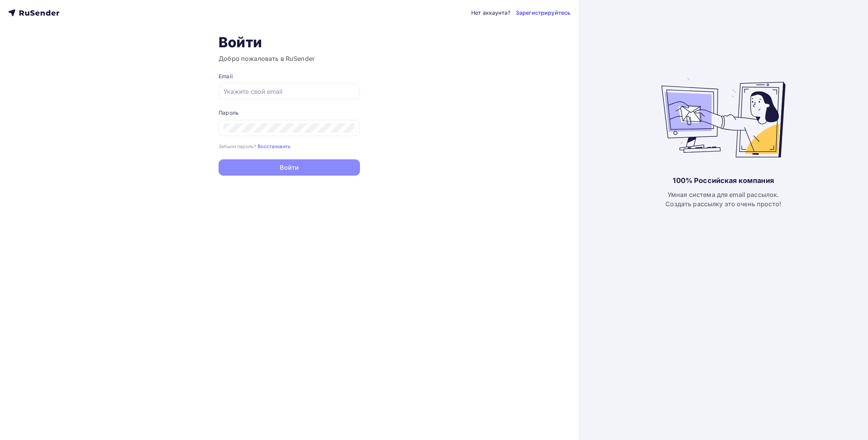 The height and width of the screenshot is (440, 868). Describe the element at coordinates (274, 146) in the screenshot. I see `a: Восстановить` at that location.